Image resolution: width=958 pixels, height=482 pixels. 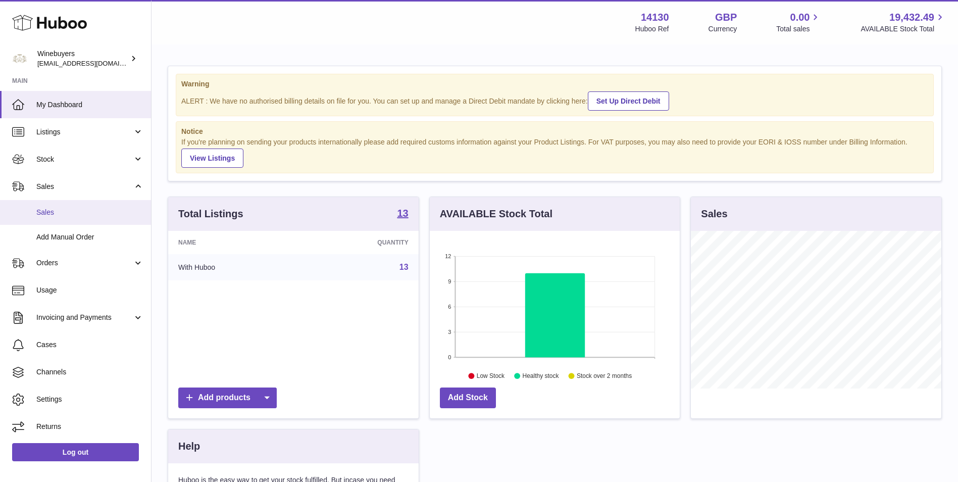 What do you see at coordinates (90, 290) in the screenshot?
I see `span: Usage` at bounding box center [90, 290].